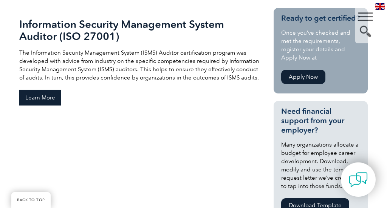 This screenshot has height=208, width=387. What do you see at coordinates (303, 77) in the screenshot?
I see `a: Apply Now` at bounding box center [303, 77].